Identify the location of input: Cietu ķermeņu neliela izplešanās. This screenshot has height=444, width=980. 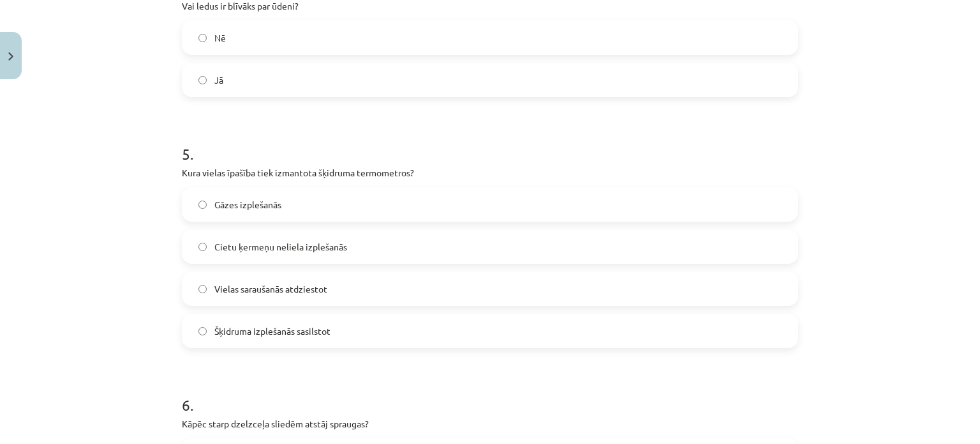
(202, 246).